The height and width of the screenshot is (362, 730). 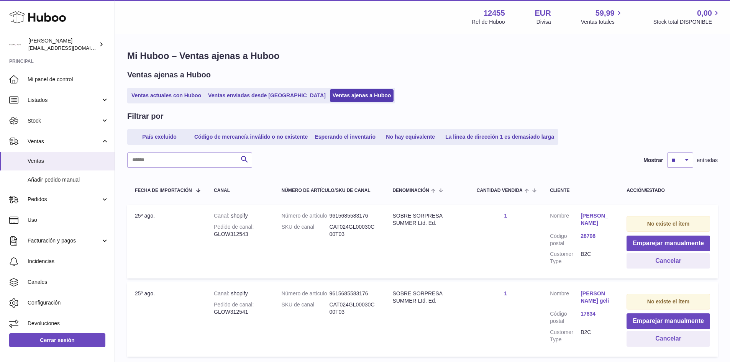 What do you see at coordinates (488, 22) in the screenshot?
I see `div: Ref de Huboo` at bounding box center [488, 22].